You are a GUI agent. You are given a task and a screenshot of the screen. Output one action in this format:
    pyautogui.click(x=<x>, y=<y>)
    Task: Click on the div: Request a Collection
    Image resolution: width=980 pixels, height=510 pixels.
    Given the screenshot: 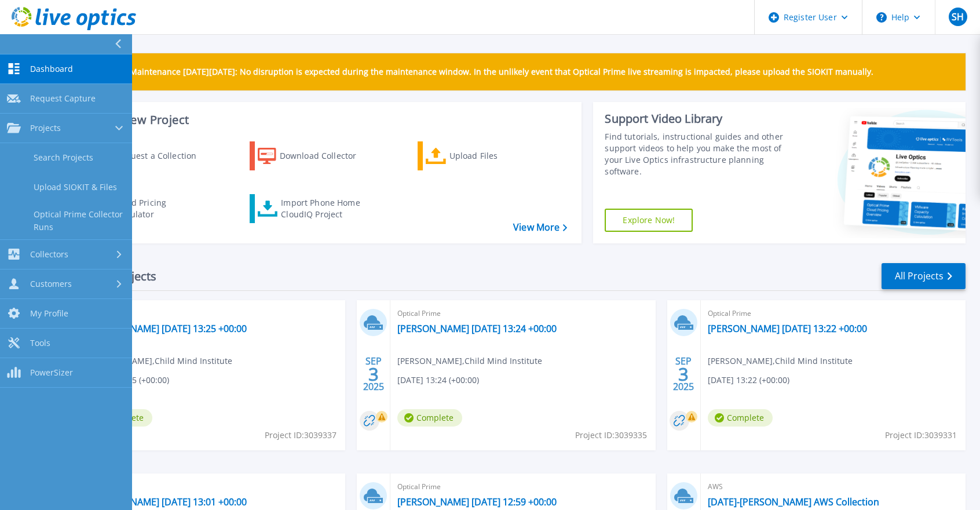 What is the action you would take?
    pyautogui.click(x=162, y=156)
    